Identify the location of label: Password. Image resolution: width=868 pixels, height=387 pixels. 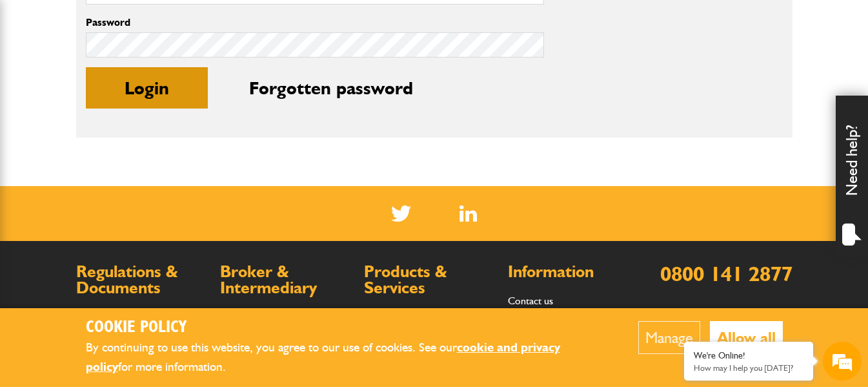
(315, 23).